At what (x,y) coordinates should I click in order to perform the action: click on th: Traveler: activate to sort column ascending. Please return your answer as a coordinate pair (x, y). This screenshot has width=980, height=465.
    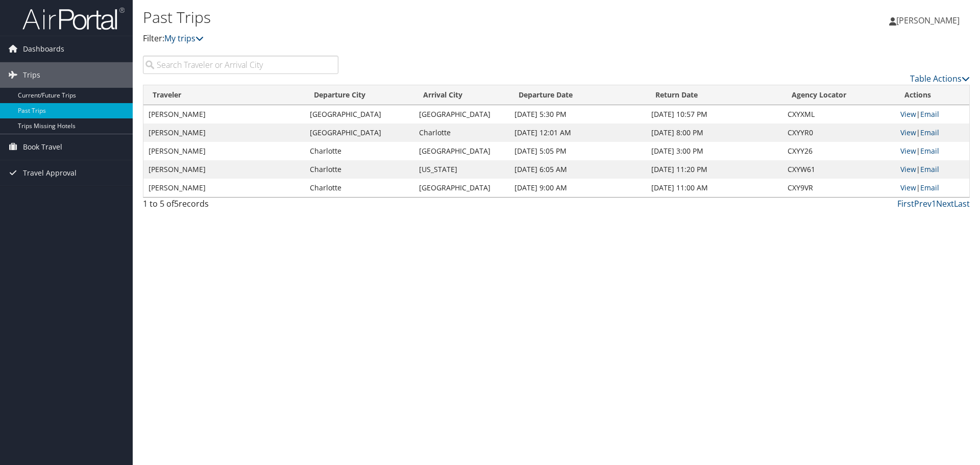
    Looking at the image, I should click on (224, 95).